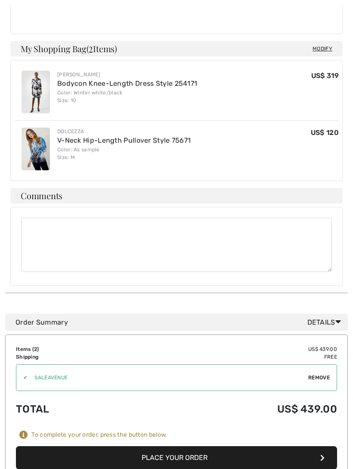 The image size is (353, 469). Describe the element at coordinates (99, 435) in the screenshot. I see `div: To complete your order, press the button below.` at that location.